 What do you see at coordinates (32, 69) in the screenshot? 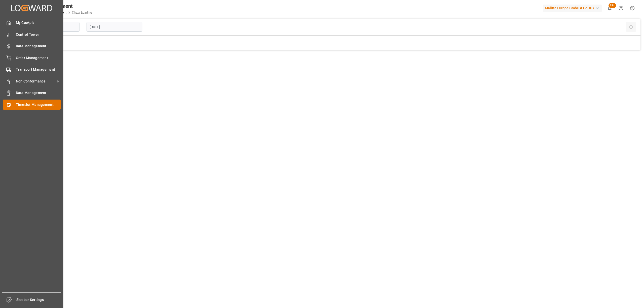
I see `a: Transport Management` at bounding box center [32, 69].